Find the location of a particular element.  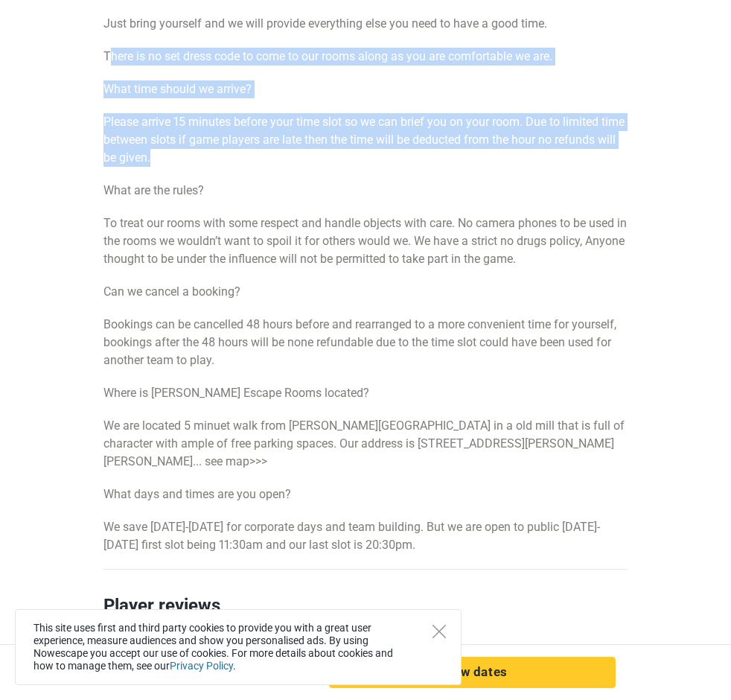

p: What days and times are you open? is located at coordinates (365, 494).